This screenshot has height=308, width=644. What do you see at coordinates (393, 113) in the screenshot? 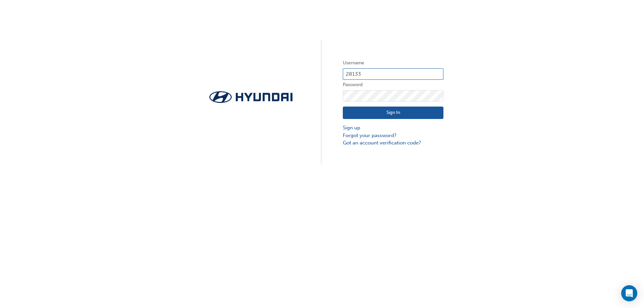
I see `button: Sign In` at bounding box center [393, 113].